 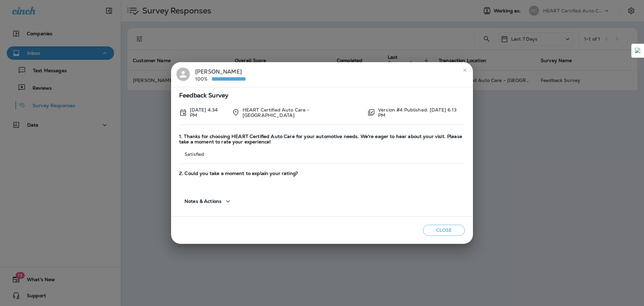 What do you see at coordinates (208, 201) in the screenshot?
I see `button: Notes & Actions` at bounding box center [208, 201].